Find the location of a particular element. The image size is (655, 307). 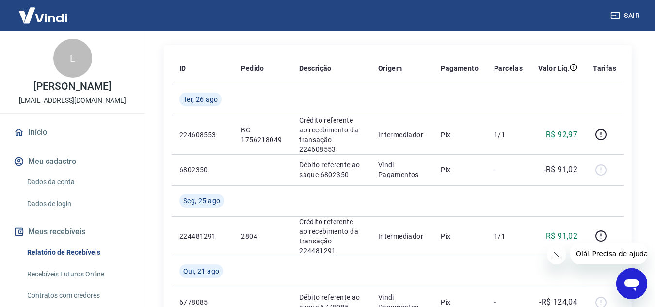

div: L is located at coordinates (73, 58).